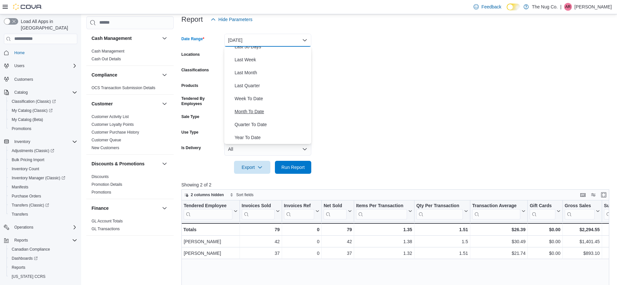 The image size is (617, 285). What do you see at coordinates (130, 226) in the screenshot?
I see `div: Finance` at bounding box center [130, 226].